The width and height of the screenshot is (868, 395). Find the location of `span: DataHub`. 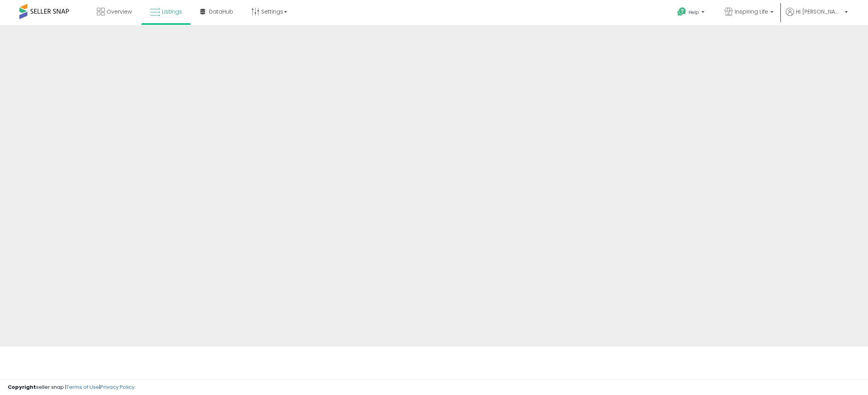

span: DataHub is located at coordinates (221, 12).